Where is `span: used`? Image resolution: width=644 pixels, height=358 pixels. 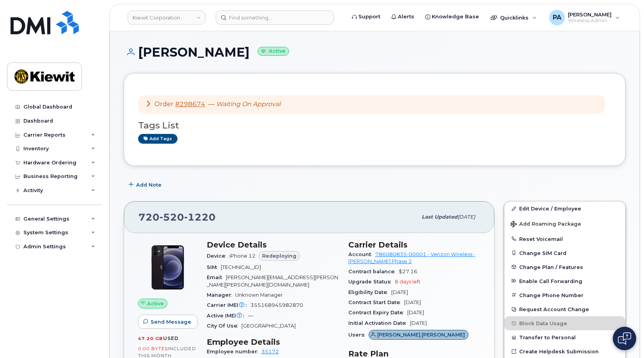
span: used is located at coordinates (171, 338).